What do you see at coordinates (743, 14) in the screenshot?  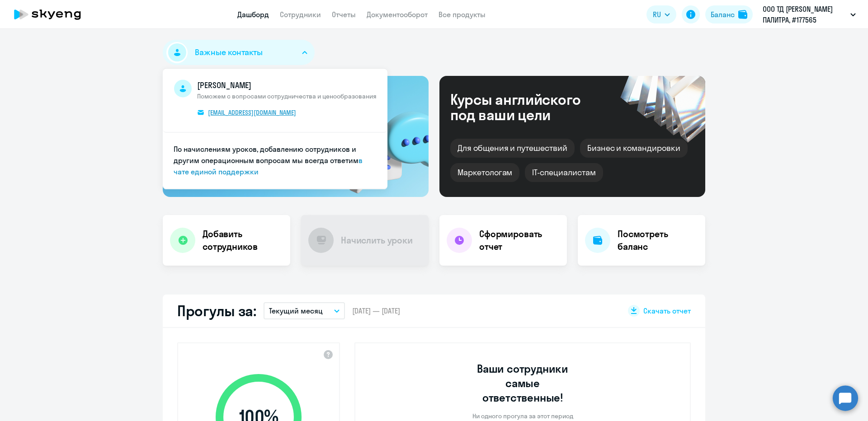 I see `img: balance` at bounding box center [743, 14].